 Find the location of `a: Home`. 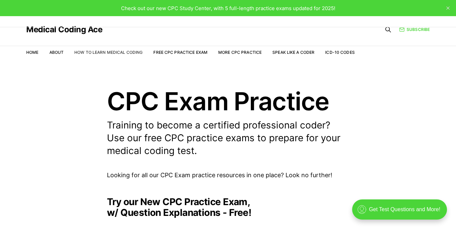

a: Home is located at coordinates (32, 52).